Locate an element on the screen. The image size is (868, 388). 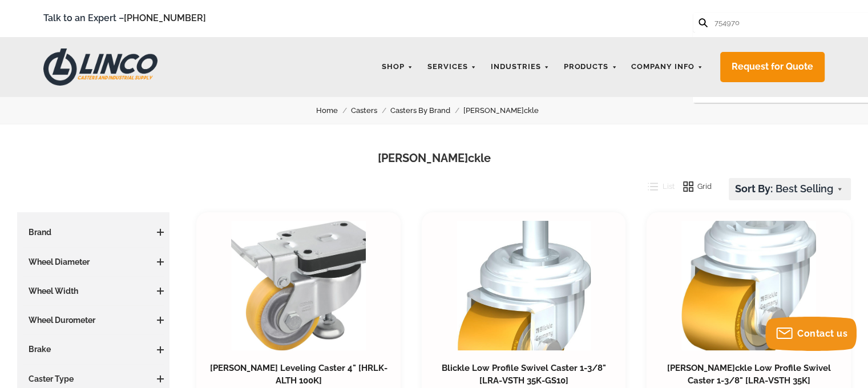
a: 0 is located at coordinates (816, 18).